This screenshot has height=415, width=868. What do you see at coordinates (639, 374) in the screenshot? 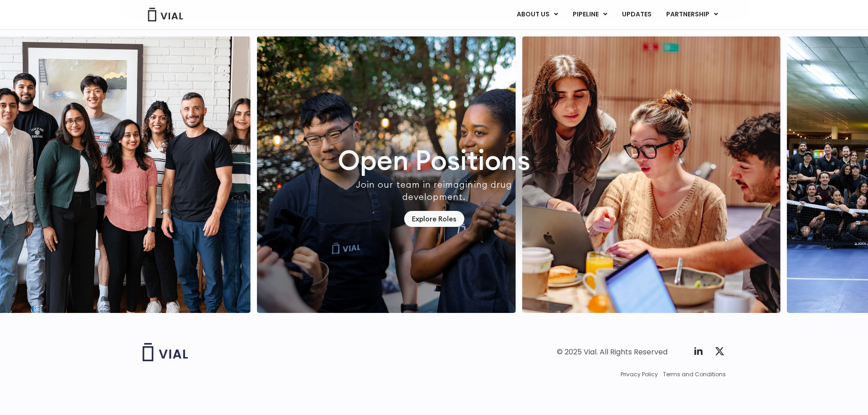
I see `a: Privacy Policy` at bounding box center [639, 374].